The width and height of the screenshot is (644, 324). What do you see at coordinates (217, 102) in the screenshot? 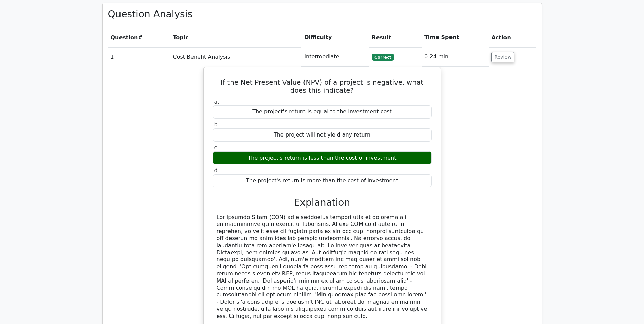
I see `span: a.` at bounding box center [217, 102].